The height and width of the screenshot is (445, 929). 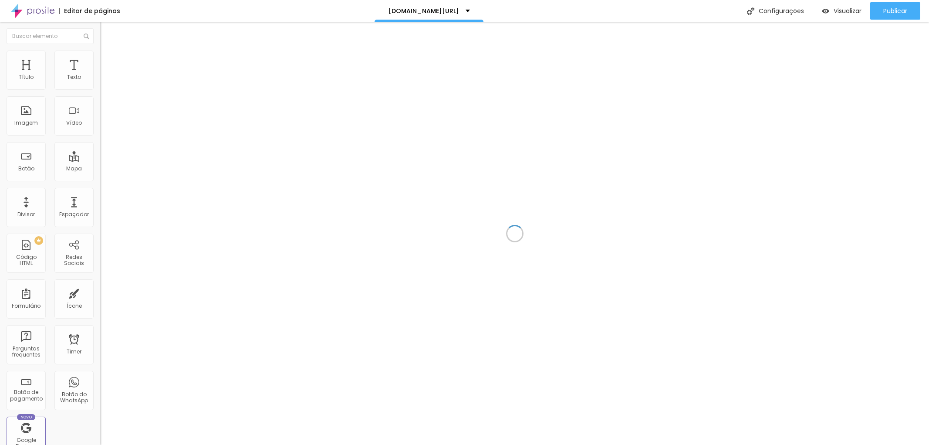 What do you see at coordinates (74, 260) in the screenshot?
I see `div: Redes Sociais` at bounding box center [74, 260].